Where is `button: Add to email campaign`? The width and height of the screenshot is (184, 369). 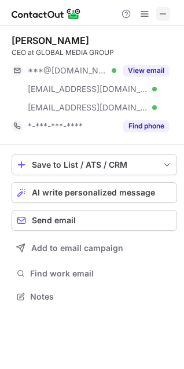
button: Add to email campaign is located at coordinates (94, 248).